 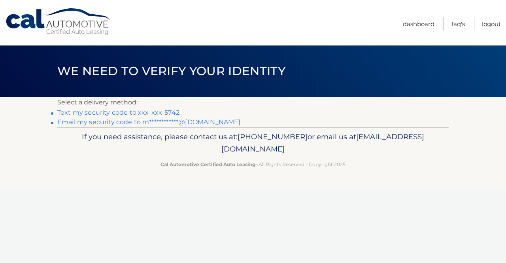 What do you see at coordinates (118, 112) in the screenshot?
I see `a: Text my security code to xxx-xxx-5742` at bounding box center [118, 112].